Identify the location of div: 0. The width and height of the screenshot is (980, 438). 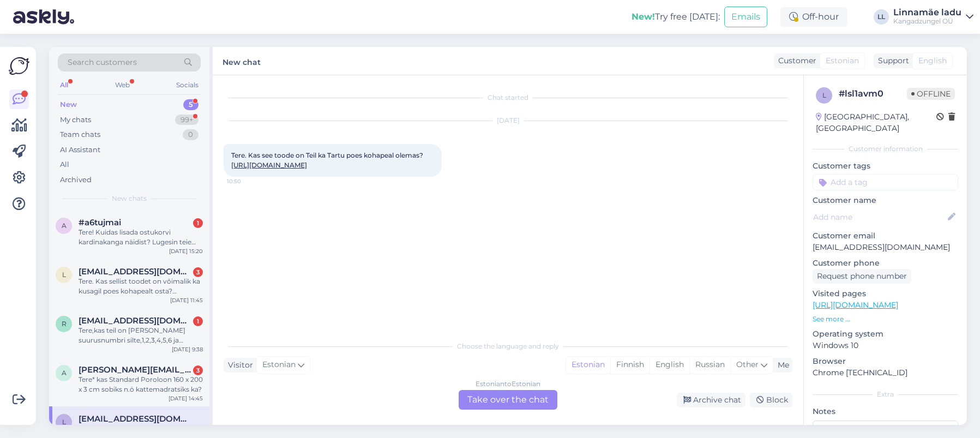
(190, 135).